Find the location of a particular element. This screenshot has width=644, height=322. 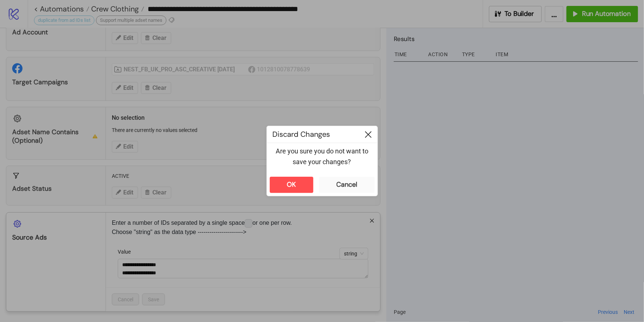

p: Are you sure you do not want to save your changes? is located at coordinates (322, 156).